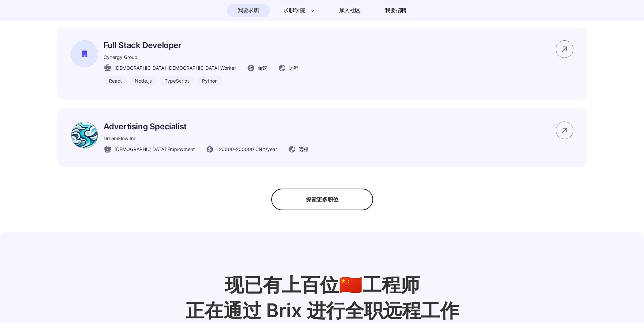  I want to click on div: Python, so click(209, 81).